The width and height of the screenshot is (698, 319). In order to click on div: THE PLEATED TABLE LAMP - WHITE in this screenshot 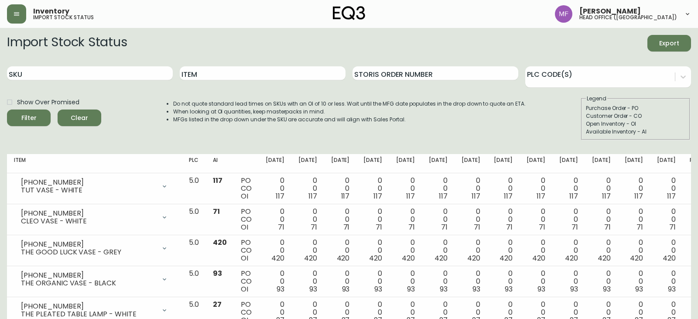, I will do `click(88, 314)`.